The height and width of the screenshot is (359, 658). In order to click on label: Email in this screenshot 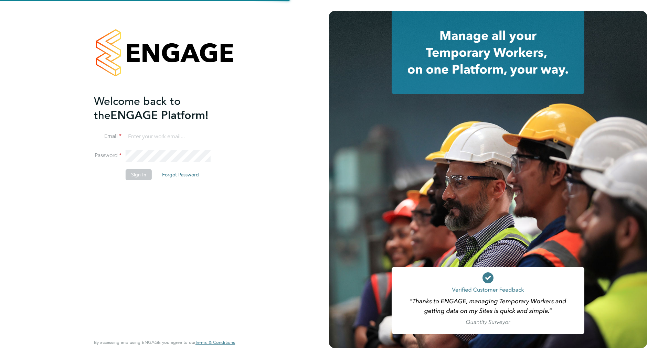, I will do `click(108, 136)`.